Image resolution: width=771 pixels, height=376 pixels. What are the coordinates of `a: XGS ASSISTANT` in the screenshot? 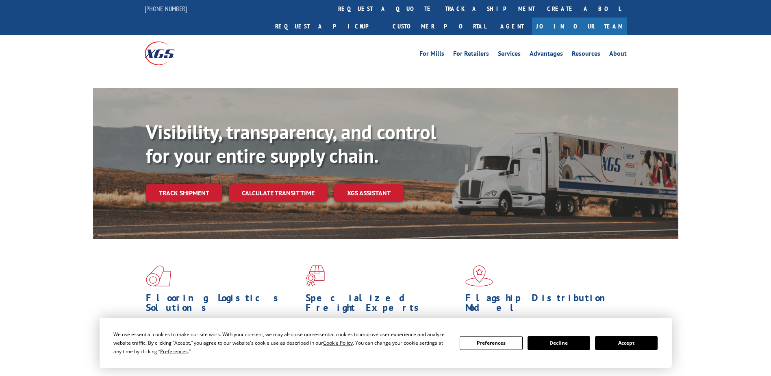 It's located at (369, 193).